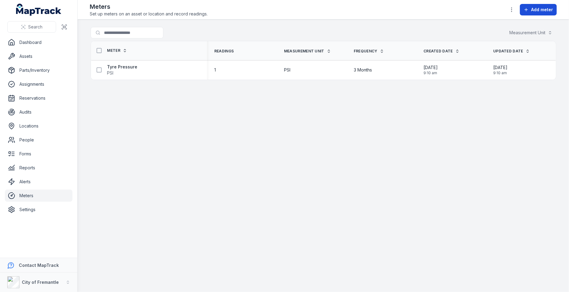 This screenshot has height=292, width=569. What do you see at coordinates (122, 67) in the screenshot?
I see `strong: Tyre Pressure` at bounding box center [122, 67].